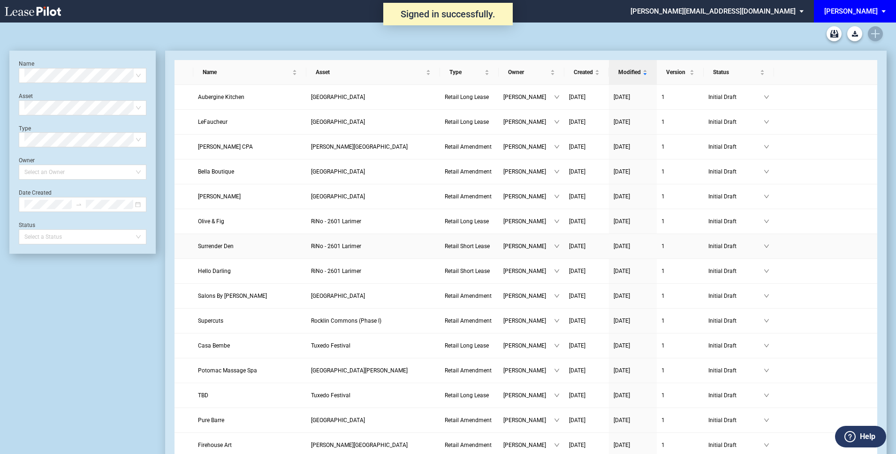 This screenshot has height=454, width=896. Describe the element at coordinates (680, 72) in the screenshot. I see `th: Version` at that location.